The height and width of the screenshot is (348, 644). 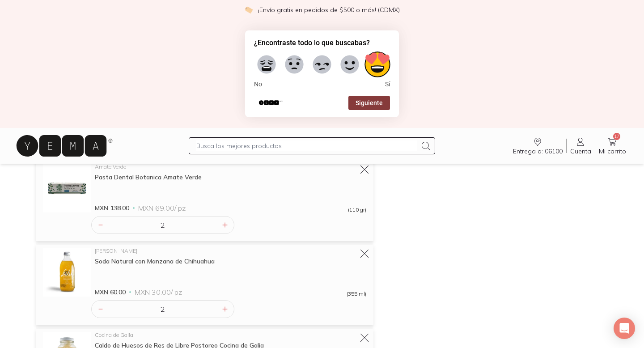 What do you see at coordinates (581, 151) in the screenshot?
I see `span: Cuenta` at bounding box center [581, 151].